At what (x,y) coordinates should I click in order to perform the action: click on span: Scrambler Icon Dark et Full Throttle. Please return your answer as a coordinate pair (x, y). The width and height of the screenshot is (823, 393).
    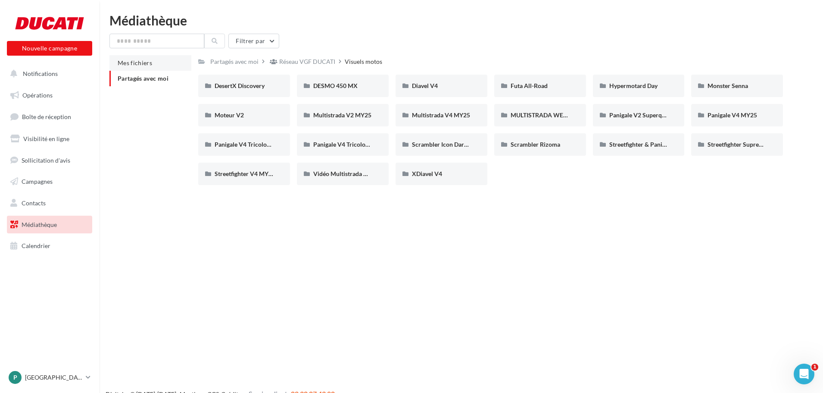
    Looking at the image, I should click on (460, 144).